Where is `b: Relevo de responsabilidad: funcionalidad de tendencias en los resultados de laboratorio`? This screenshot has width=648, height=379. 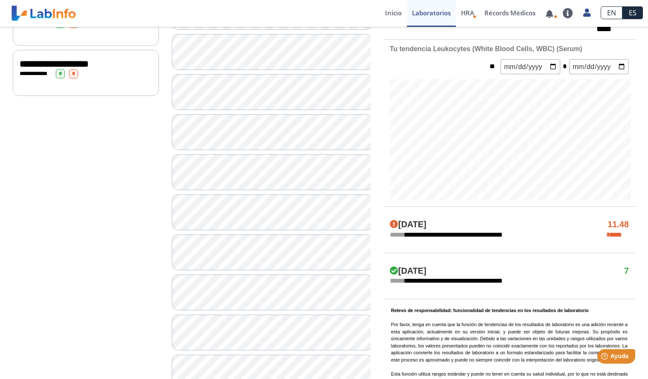 b: Relevo de responsabilidad: funcionalidad de tendencias en los resultados de laboratorio is located at coordinates (490, 310).